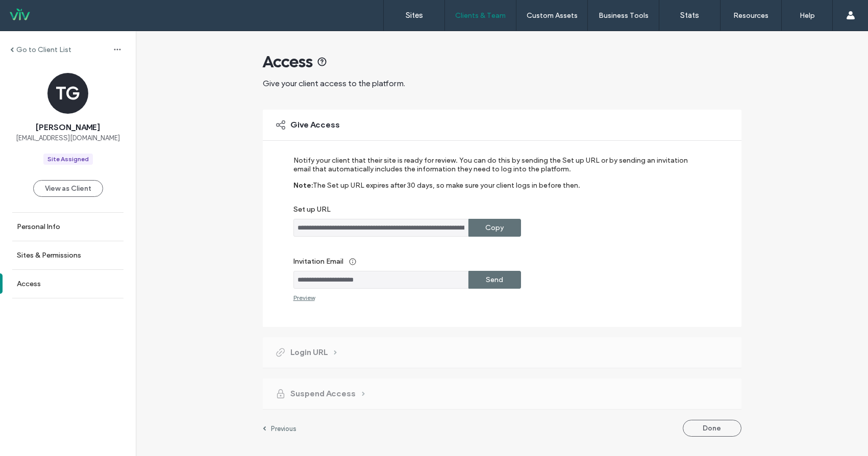 This screenshot has height=456, width=868. Describe the element at coordinates (480, 15) in the screenshot. I see `label: Clients & Team` at that location.